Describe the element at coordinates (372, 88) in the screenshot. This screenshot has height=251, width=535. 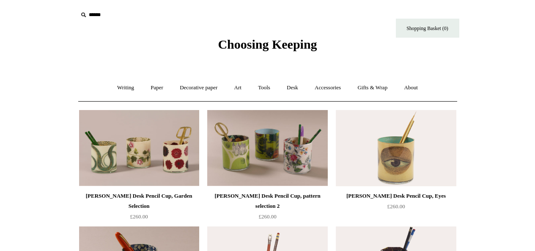
I see `a: Gifts & Wrap` at that location.